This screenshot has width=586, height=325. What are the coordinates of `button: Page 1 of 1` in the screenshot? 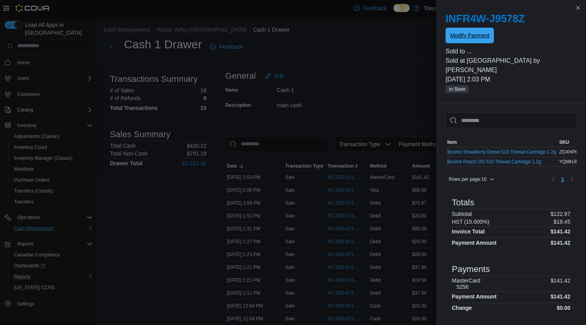 It's located at (562, 179).